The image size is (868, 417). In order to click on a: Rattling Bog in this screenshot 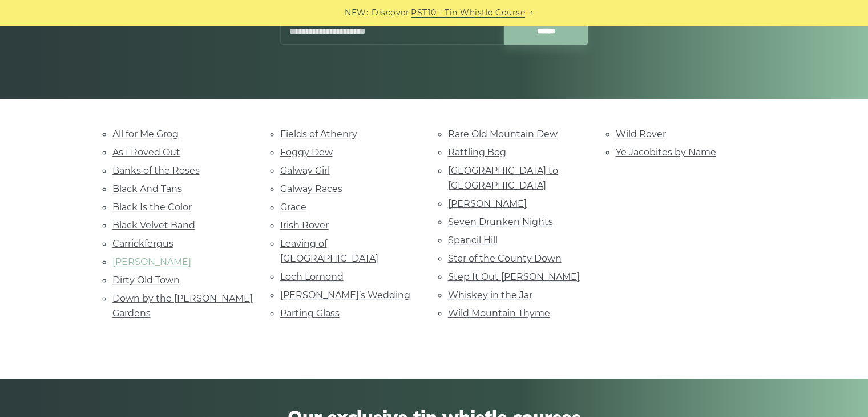, I will do `click(477, 152)`.